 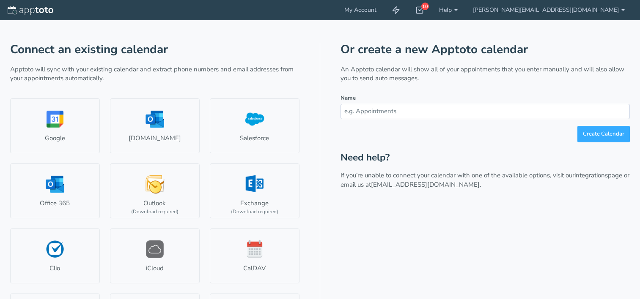 What do you see at coordinates (485, 49) in the screenshot?
I see `h1: Or create a new Apptoto calendar` at bounding box center [485, 49].